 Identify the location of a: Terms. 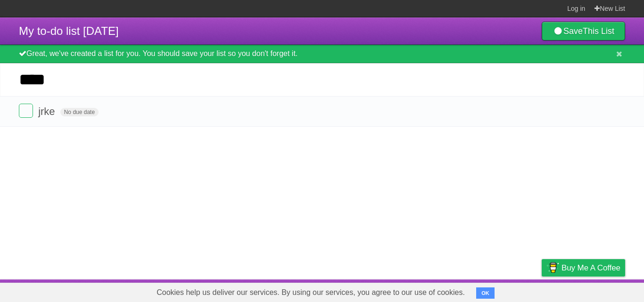
(508, 290).